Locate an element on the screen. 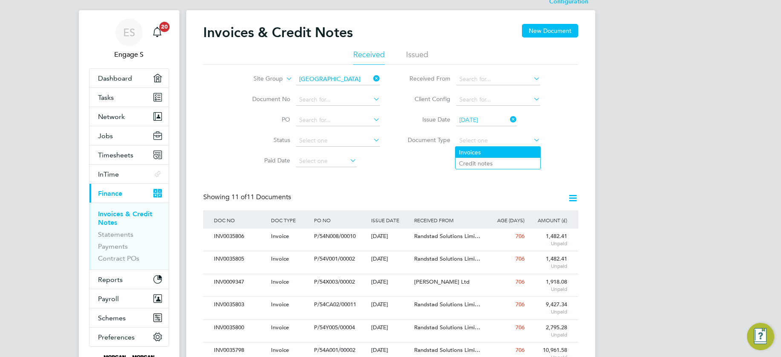 This screenshot has width=781, height=357. span: Finance is located at coordinates (110, 193).